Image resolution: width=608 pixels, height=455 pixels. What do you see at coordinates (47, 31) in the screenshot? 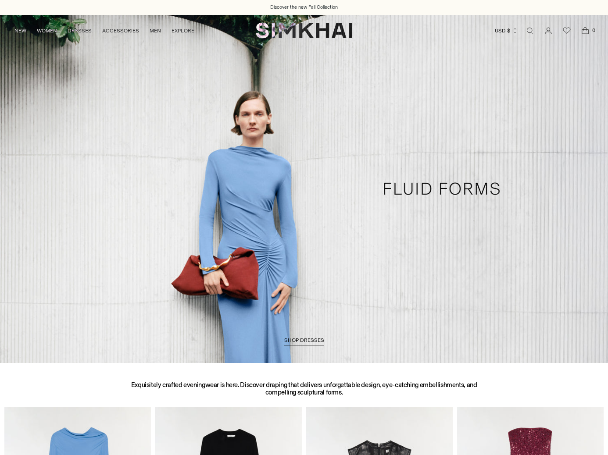
I see `a: WOMEN` at bounding box center [47, 31].